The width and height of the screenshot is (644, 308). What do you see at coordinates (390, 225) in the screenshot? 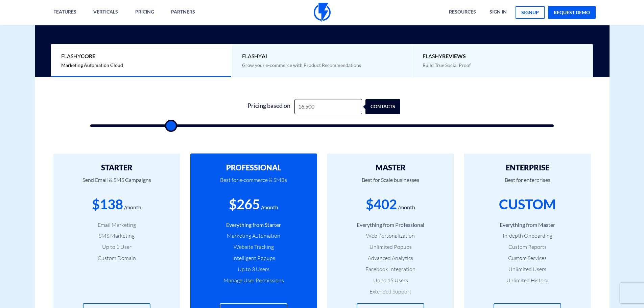
I see `li: Everything from Professional` at bounding box center [390, 225].